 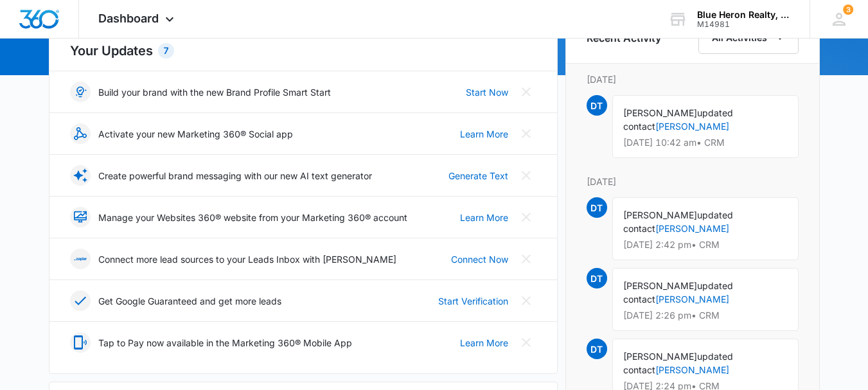 What do you see at coordinates (166, 51) in the screenshot?
I see `div: 7` at bounding box center [166, 51].